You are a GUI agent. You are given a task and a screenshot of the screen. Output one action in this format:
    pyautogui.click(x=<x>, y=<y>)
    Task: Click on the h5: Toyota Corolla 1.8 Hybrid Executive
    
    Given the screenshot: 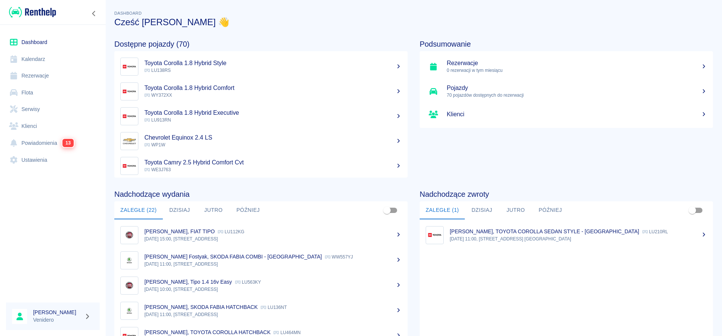 What is the action you would take?
    pyautogui.click(x=273, y=113)
    